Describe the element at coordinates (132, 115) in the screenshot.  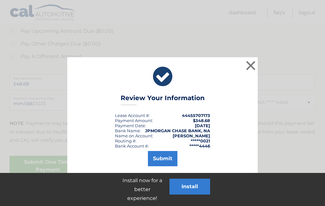
I see `div: Lease Account #:` at that location.